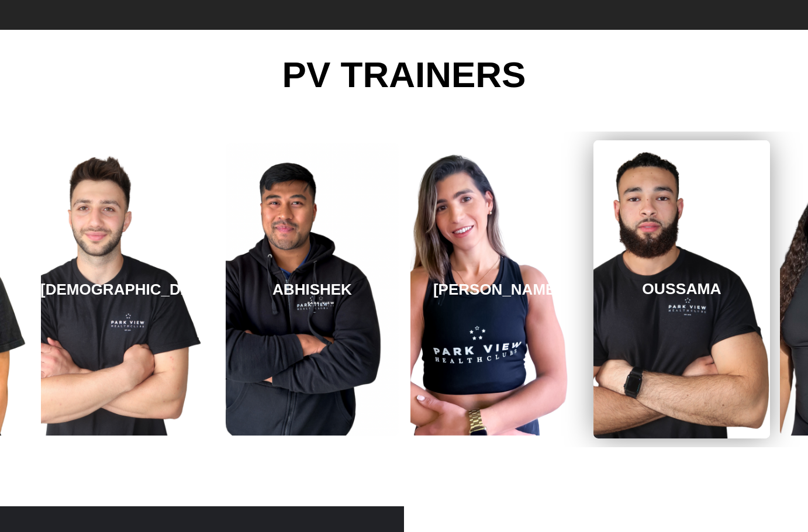 Image resolution: width=808 pixels, height=532 pixels. I want to click on p: JOIN ANY GYM & GET 100% FREE ACCESS TO PVTV -, so click(404, 491).